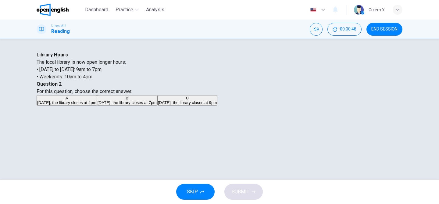  Describe the element at coordinates (155, 10) in the screenshot. I see `a: Analysis` at that location.